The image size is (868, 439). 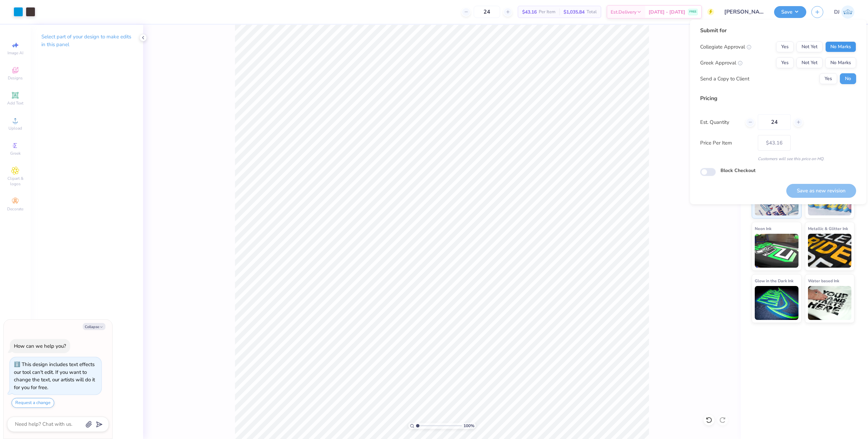 I want to click on span: Per Item, so click(x=547, y=12).